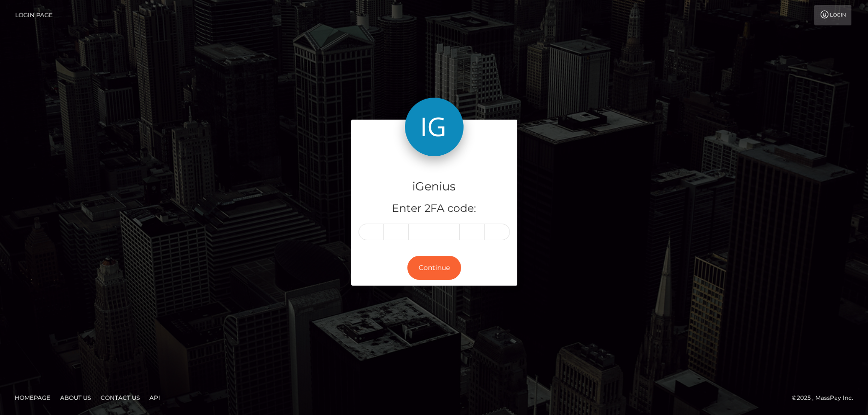  What do you see at coordinates (833, 15) in the screenshot?
I see `a: Login` at bounding box center [833, 15].